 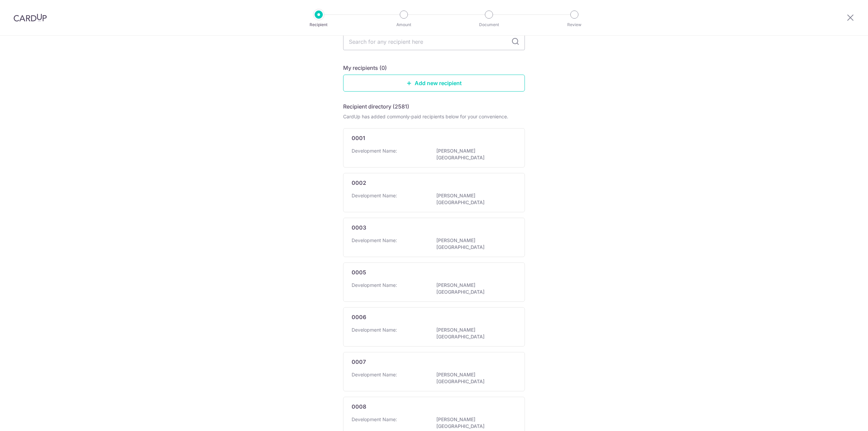 What do you see at coordinates (376, 106) in the screenshot?
I see `h5: Recipient directory (2581)` at bounding box center [376, 106].